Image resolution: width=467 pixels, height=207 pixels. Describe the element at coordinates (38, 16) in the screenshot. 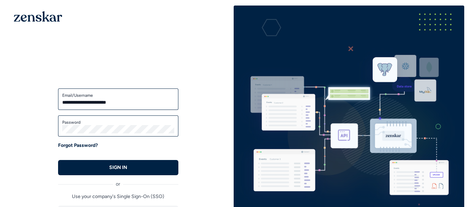

I see `img: 1OGAJ2xQqyY4LXKgY66KYq0eOWRCkrZdAb3gUhuVAqdWPZE9SRJmCz+oDMSn4zDLXe31Ii730ItAGKgCKgCCgCikA4Av8PJUP...` at that location.